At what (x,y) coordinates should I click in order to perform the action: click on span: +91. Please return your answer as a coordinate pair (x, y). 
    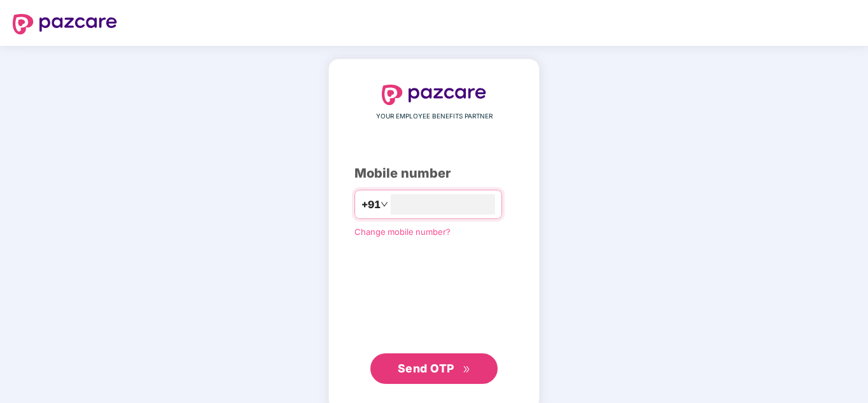
    Looking at the image, I should click on (371, 204).